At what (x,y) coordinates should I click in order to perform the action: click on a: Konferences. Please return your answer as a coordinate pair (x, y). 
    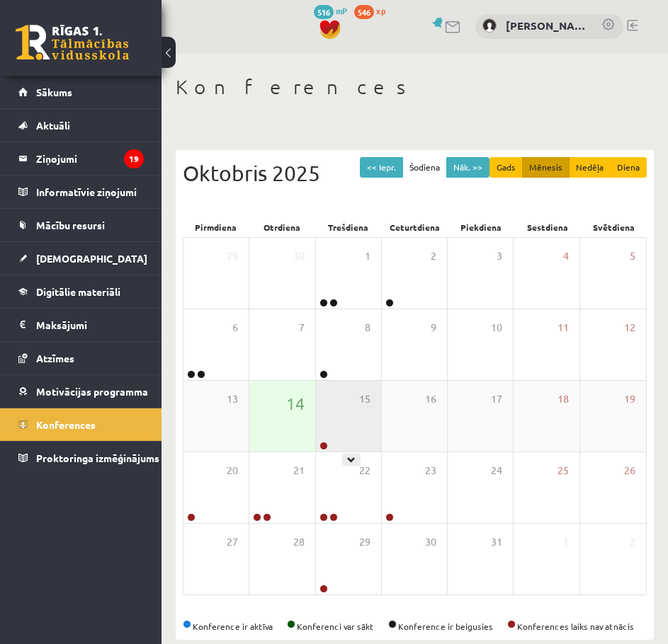
    Looking at the image, I should click on (81, 425).